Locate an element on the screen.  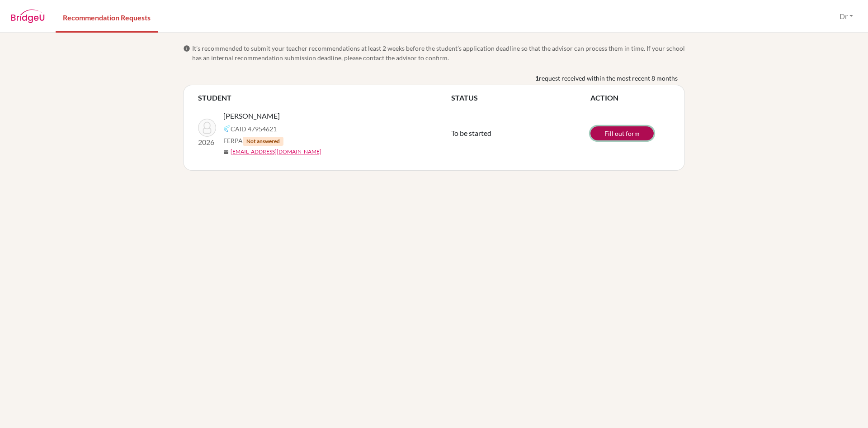
a: Recommendation Requests is located at coordinates (107, 17).